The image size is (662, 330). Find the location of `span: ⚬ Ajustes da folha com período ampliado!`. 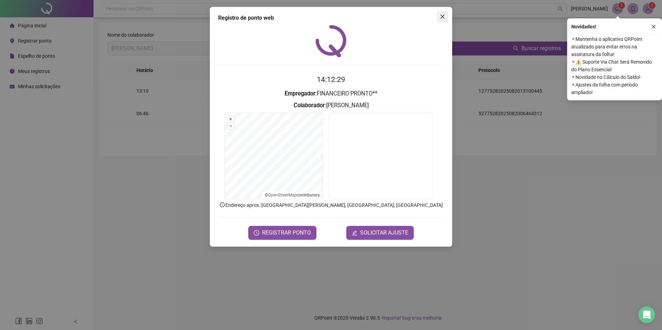

span: ⚬ Ajustes da folha com período ampliado! is located at coordinates (614, 89).